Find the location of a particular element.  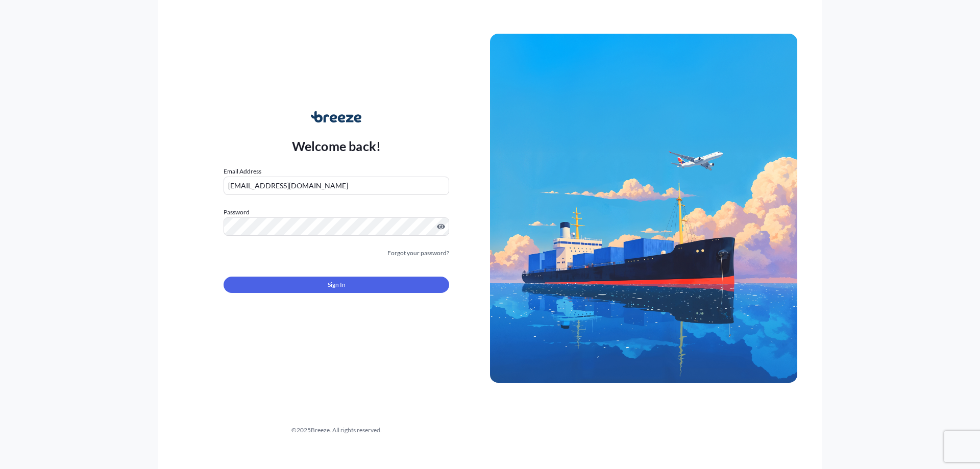

button: Show password is located at coordinates (441, 227).